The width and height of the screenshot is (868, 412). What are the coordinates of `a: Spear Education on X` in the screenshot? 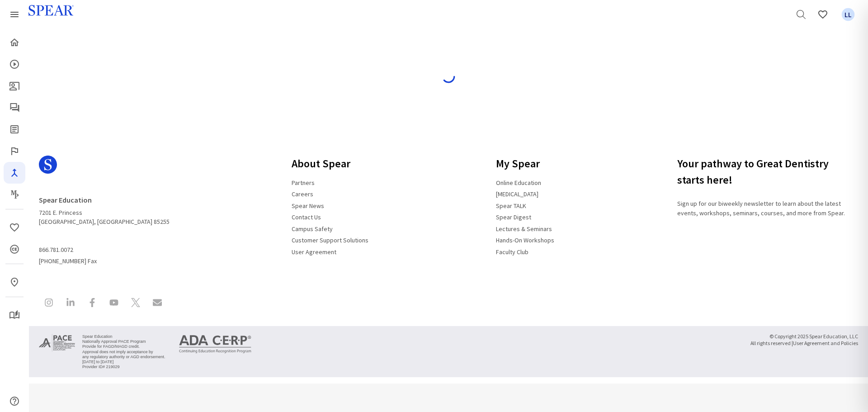 It's located at (136, 303).